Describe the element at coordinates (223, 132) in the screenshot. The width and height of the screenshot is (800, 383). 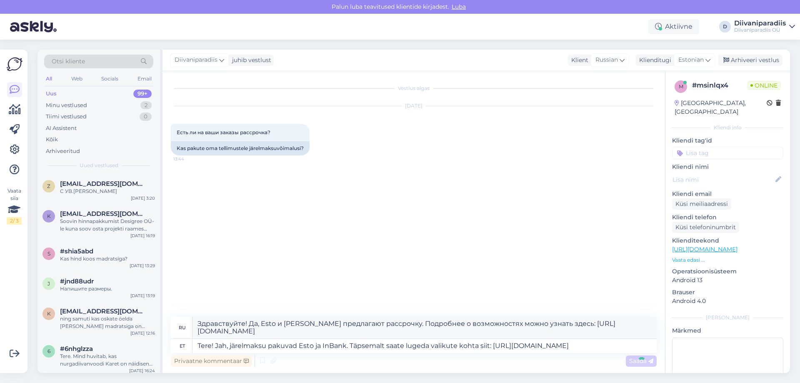
I see `span: Есть ли на ваши заказы рассрочка?` at that location.